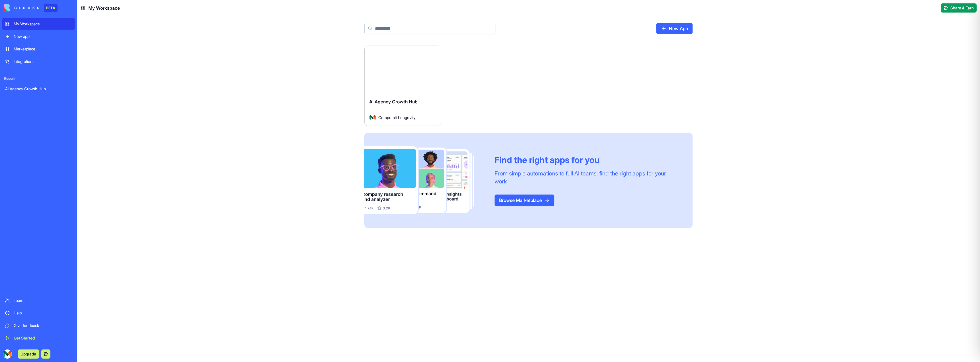  Describe the element at coordinates (43, 49) in the screenshot. I see `div: Marketplace` at that location.